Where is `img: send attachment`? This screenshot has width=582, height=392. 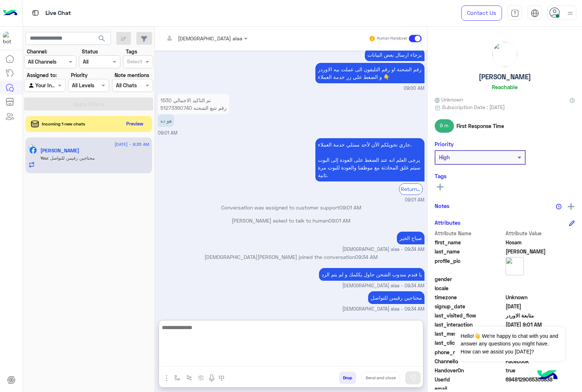
img: send attachment is located at coordinates (166, 378).